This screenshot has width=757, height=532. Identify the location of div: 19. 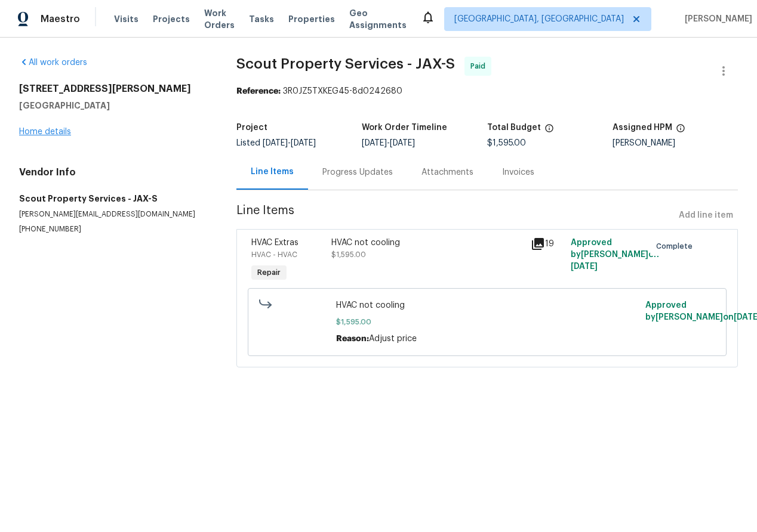
(547, 244).